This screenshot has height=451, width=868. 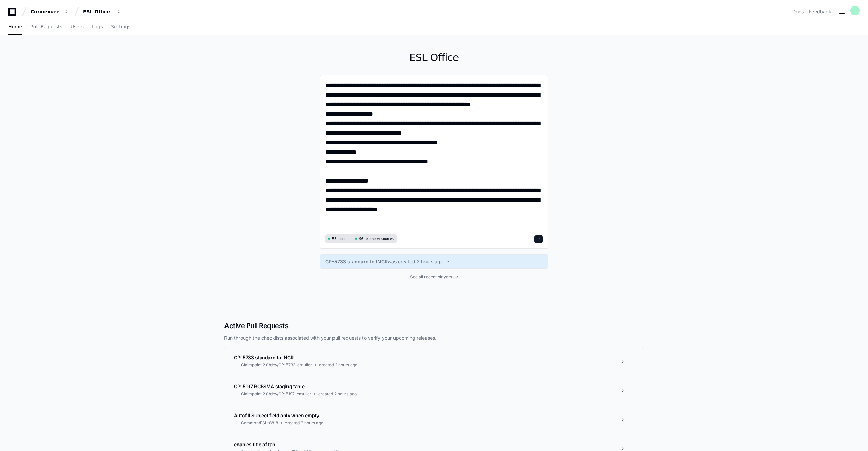 I want to click on a: Users, so click(x=77, y=27).